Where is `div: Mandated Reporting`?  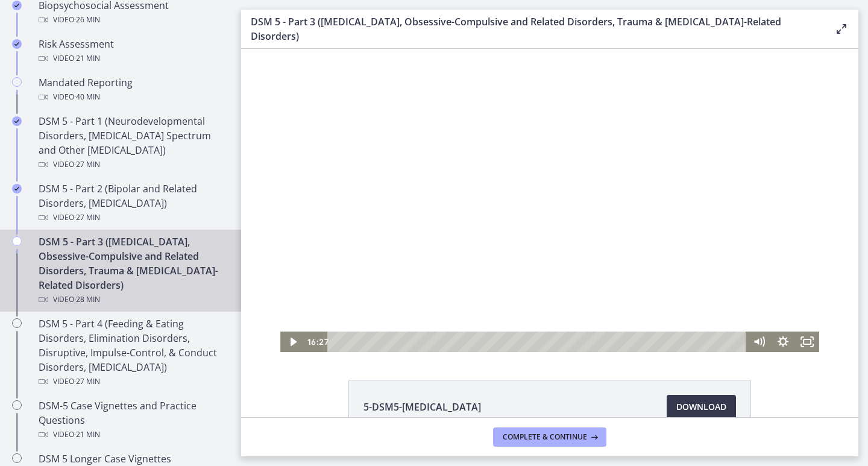
div: Mandated Reporting is located at coordinates (133, 90).